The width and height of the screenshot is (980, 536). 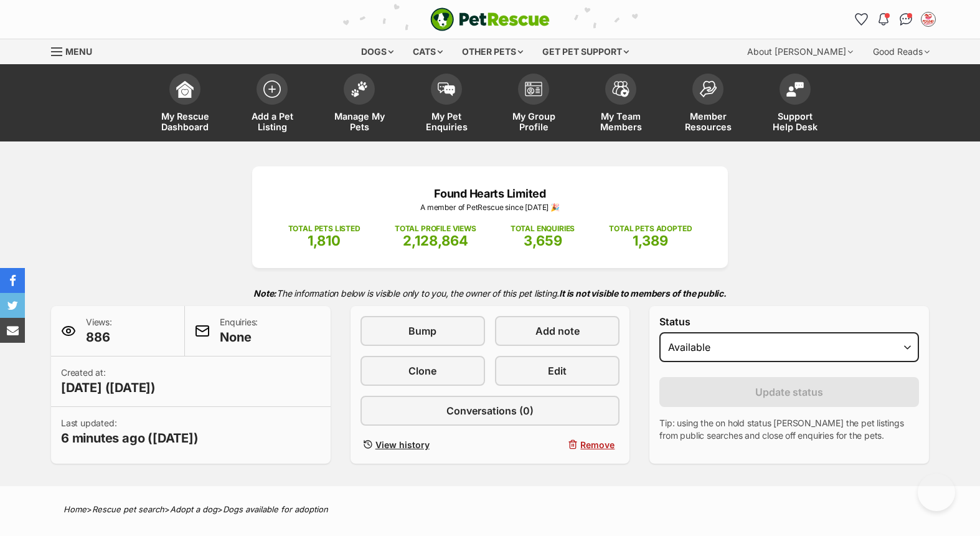 What do you see at coordinates (377, 52) in the screenshot?
I see `div: Dogs` at bounding box center [377, 52].